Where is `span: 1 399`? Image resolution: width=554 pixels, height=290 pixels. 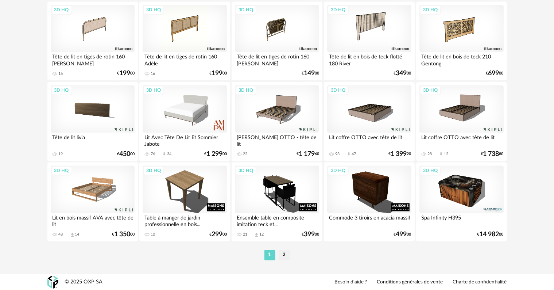 span: 1 399 is located at coordinates (399, 154).